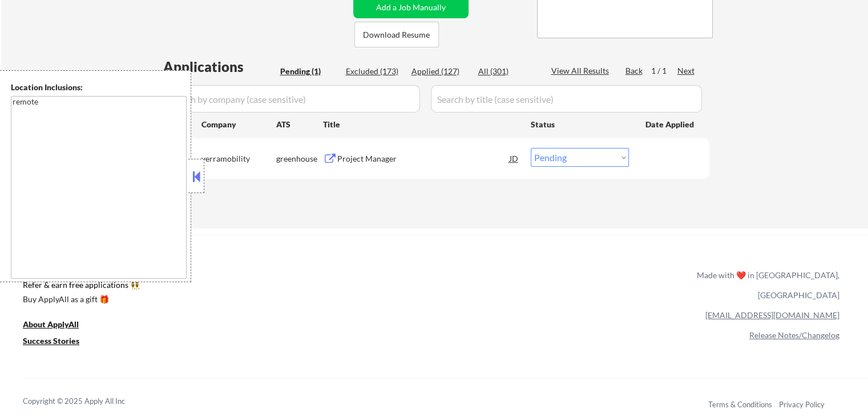 The image size is (868, 417). Describe the element at coordinates (239, 159) in the screenshot. I see `div: verramobility` at that location.